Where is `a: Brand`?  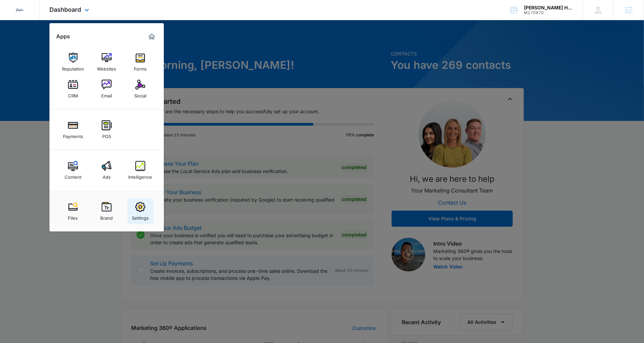 a: Brand is located at coordinates (106, 212).